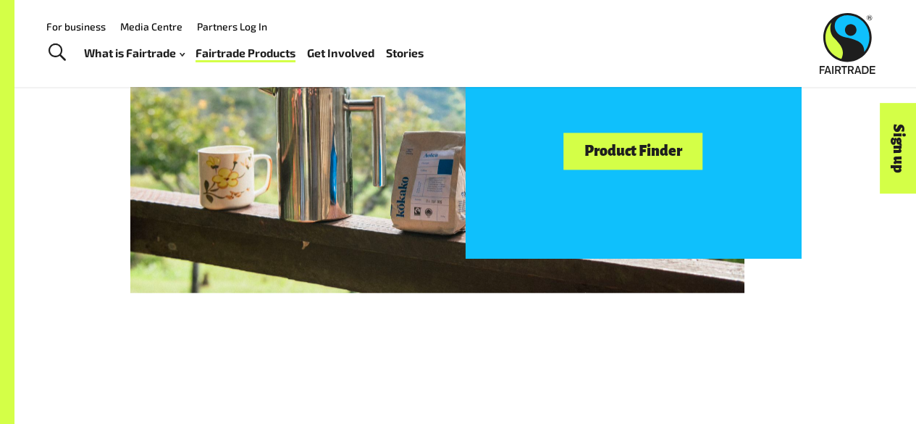  Describe the element at coordinates (151, 26) in the screenshot. I see `a: Media Centre` at that location.